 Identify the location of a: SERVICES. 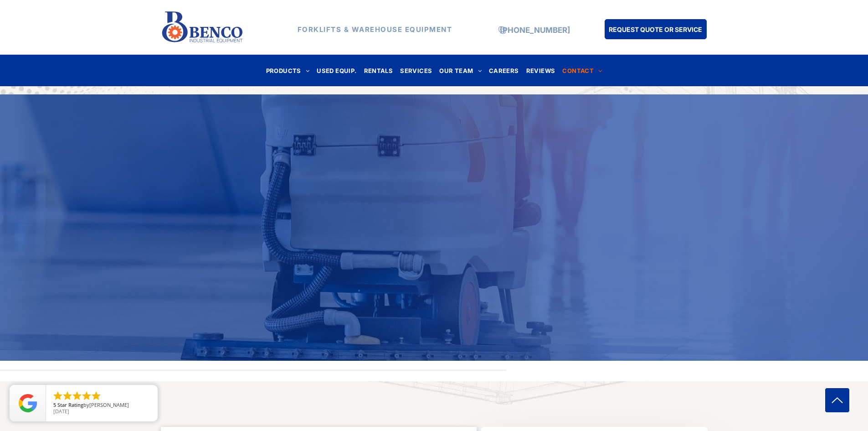
(416, 71).